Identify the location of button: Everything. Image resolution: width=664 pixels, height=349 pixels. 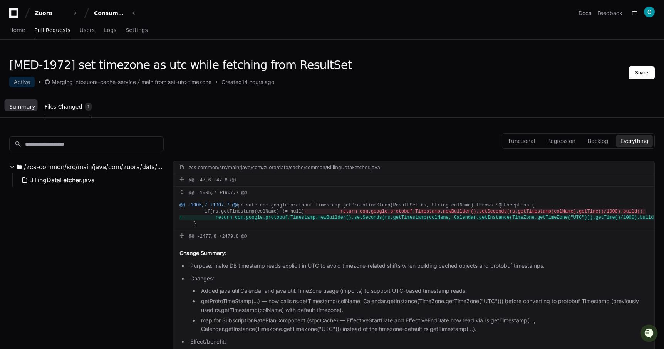
(634, 141).